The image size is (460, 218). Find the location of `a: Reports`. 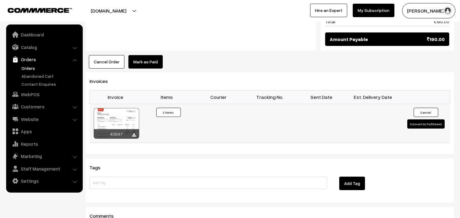

a: Reports is located at coordinates (44, 144).